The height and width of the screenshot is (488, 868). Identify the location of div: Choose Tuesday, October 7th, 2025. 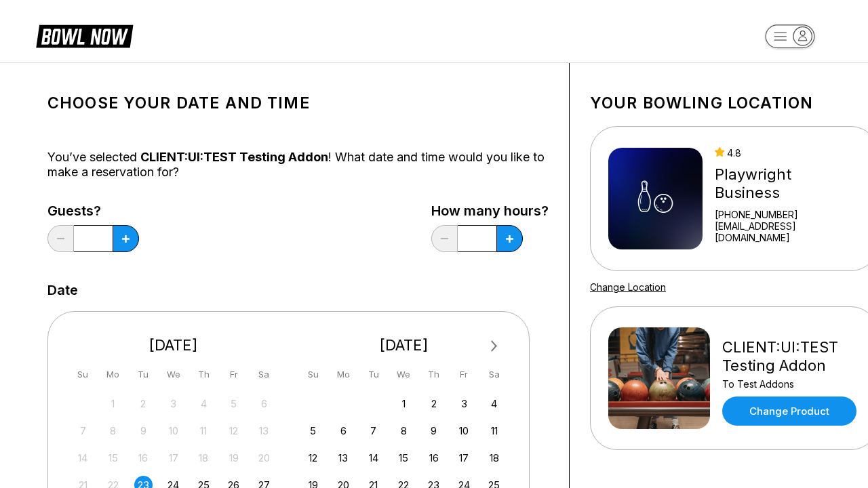
(373, 431).